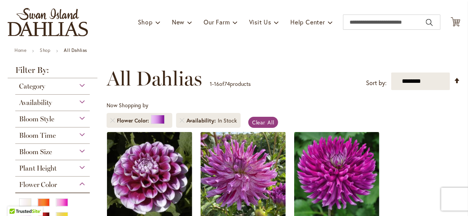  Describe the element at coordinates (127, 105) in the screenshot. I see `span: Now Shopping by` at that location.